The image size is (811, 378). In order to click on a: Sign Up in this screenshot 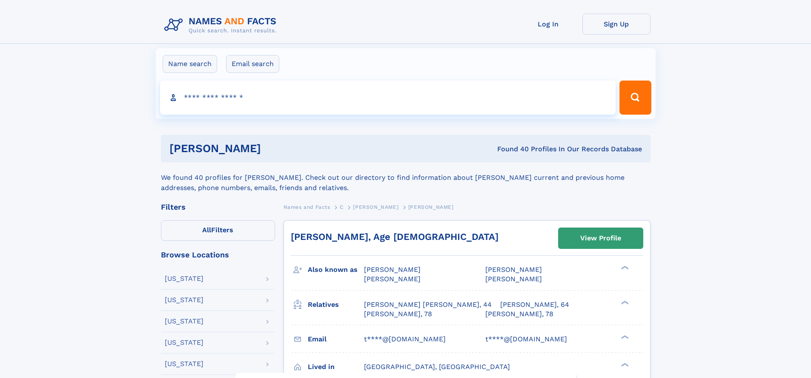, I will do `click(617, 24)`.